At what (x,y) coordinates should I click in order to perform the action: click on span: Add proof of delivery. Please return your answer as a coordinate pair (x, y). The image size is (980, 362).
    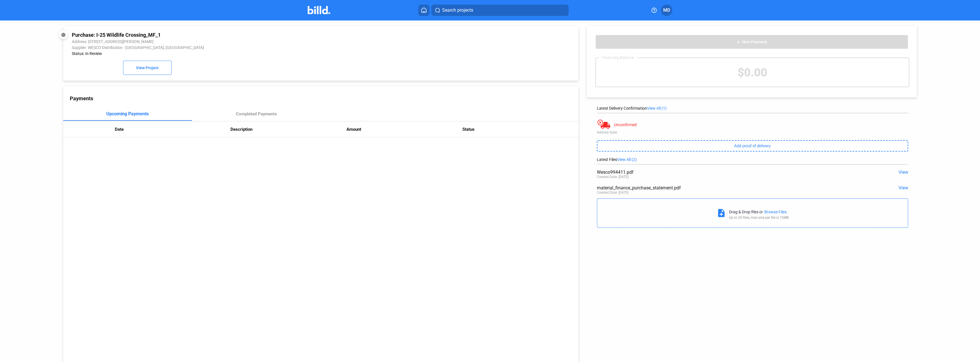
    Looking at the image, I should click on (752, 146).